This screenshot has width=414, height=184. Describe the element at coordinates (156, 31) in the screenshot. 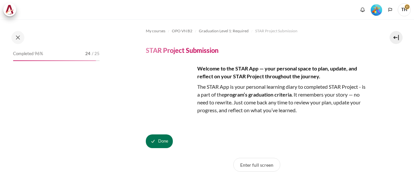

I see `span: My courses` at that location.